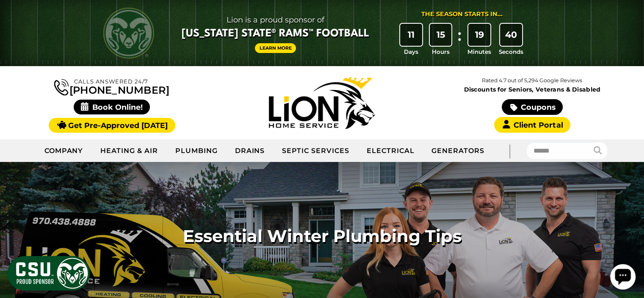 This screenshot has height=298, width=644. What do you see at coordinates (511, 52) in the screenshot?
I see `span: Seconds` at bounding box center [511, 52].